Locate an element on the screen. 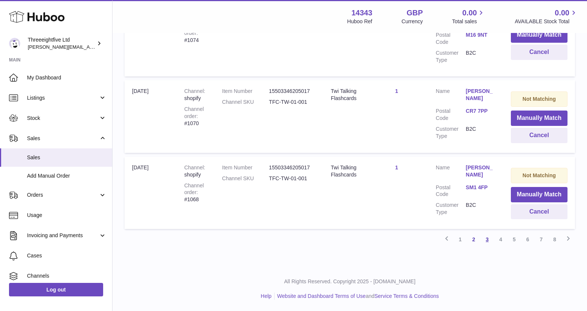  a: Service Terms & Conditions is located at coordinates (407, 296).